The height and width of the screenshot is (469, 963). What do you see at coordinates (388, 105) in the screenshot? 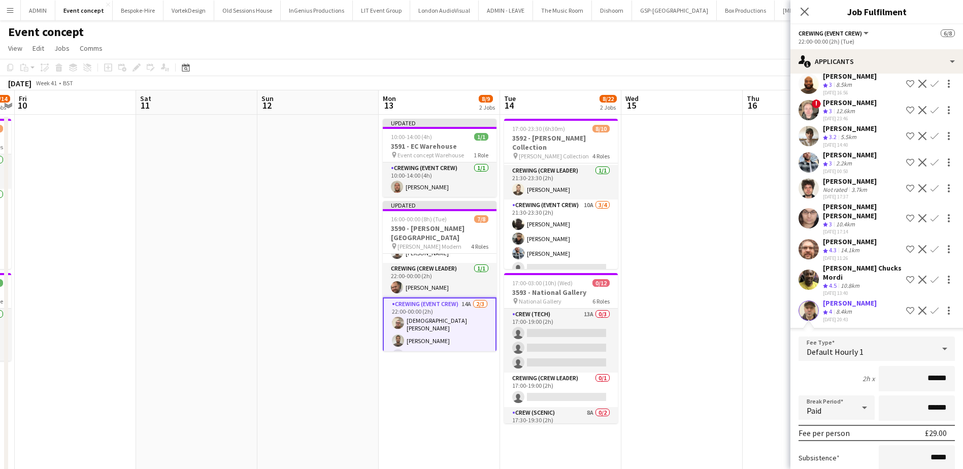
I see `span: 13` at bounding box center [388, 105].